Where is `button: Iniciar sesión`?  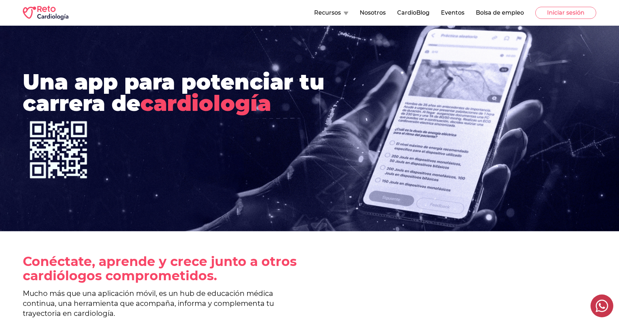 button: Iniciar sesión is located at coordinates (566, 13).